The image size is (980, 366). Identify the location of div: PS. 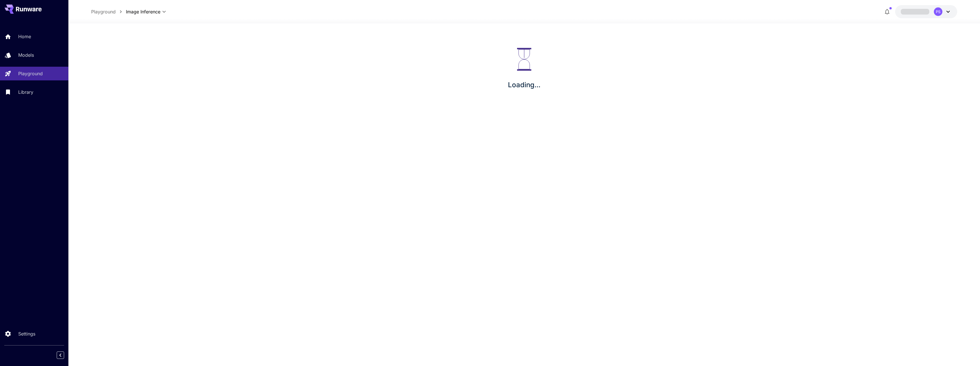
(938, 11).